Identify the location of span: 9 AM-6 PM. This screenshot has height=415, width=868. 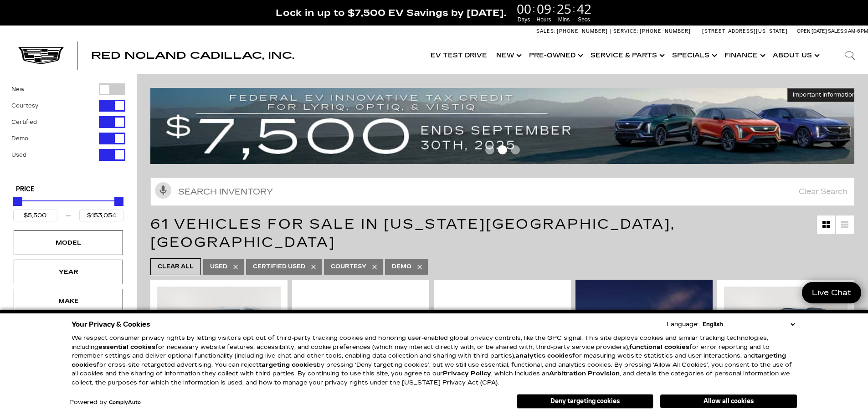
(855, 31).